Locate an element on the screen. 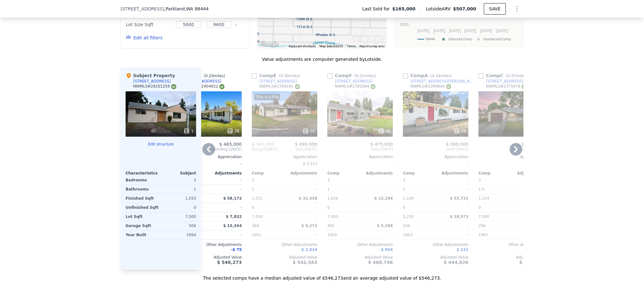 Image resolution: width=644 pixels, height=302 pixels. span: 405 is located at coordinates (331, 226).